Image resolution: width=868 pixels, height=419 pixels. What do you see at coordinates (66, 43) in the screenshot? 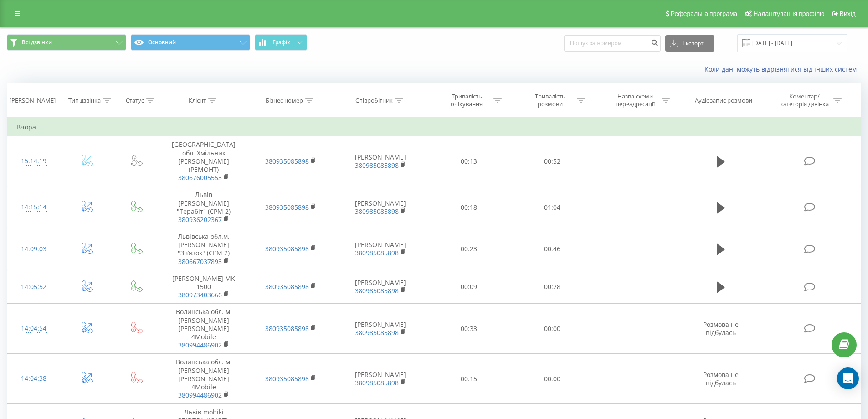
I see `button: Всі дзвінки` at bounding box center [66, 43].